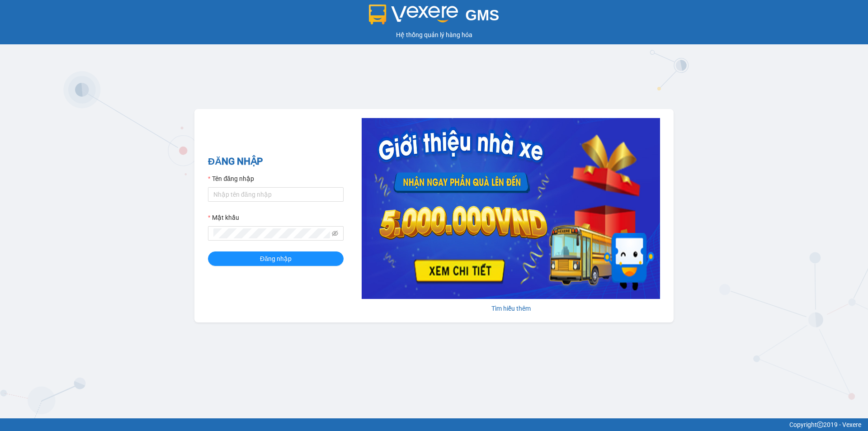 The image size is (868, 431). What do you see at coordinates (231, 179) in the screenshot?
I see `label: Tên đăng nhập` at bounding box center [231, 179].